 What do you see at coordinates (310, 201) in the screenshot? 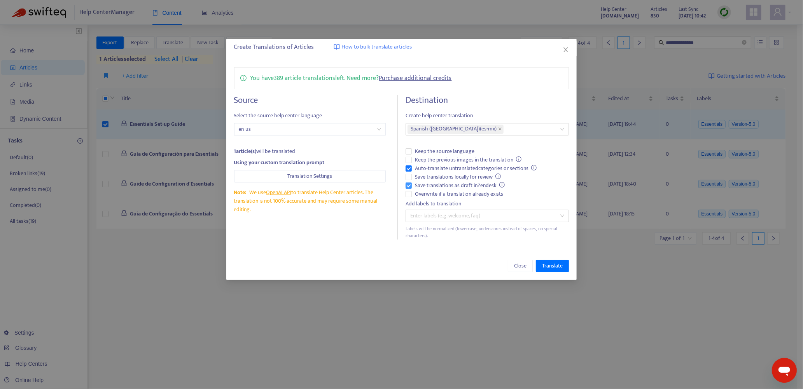
I see `div: We use to translate Help Center articles. The translation is not 100% accurate and may require so...` at bounding box center [310, 201].